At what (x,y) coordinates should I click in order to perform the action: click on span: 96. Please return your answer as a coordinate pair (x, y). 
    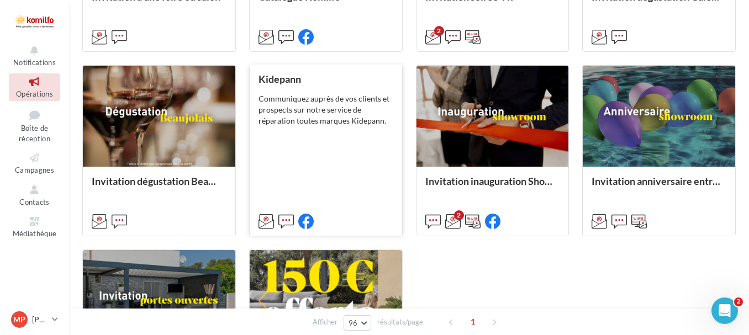
    Looking at the image, I should click on (353, 323).